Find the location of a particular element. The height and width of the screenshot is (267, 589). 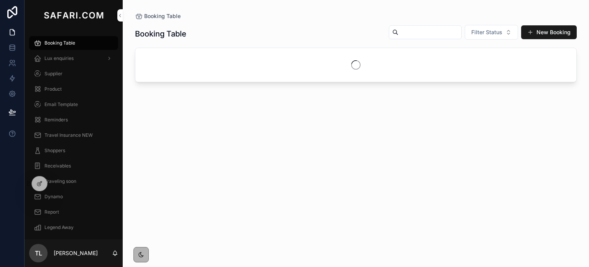

a: Traveling soon is located at coordinates (74, 181).